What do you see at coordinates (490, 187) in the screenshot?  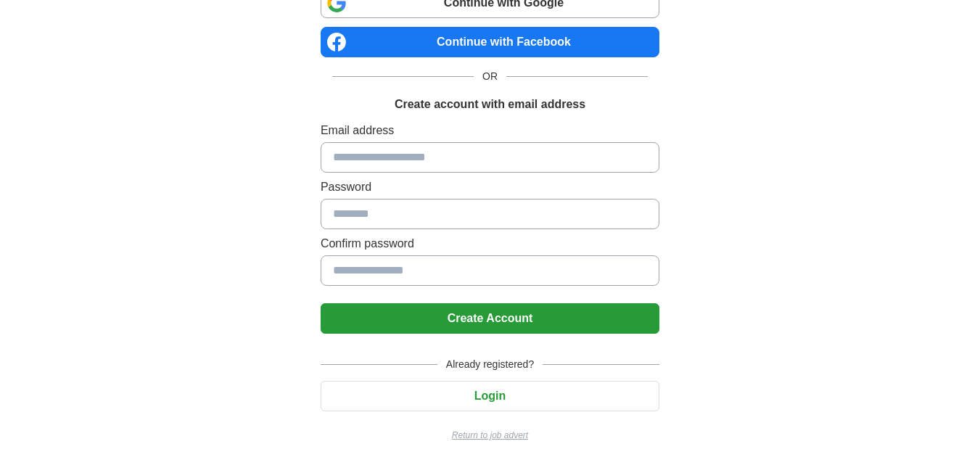 I see `label: Password` at bounding box center [490, 187].